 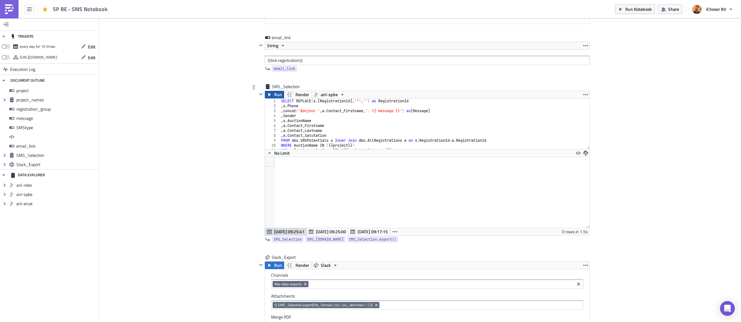 I want to click on div: 10, so click(x=272, y=146).